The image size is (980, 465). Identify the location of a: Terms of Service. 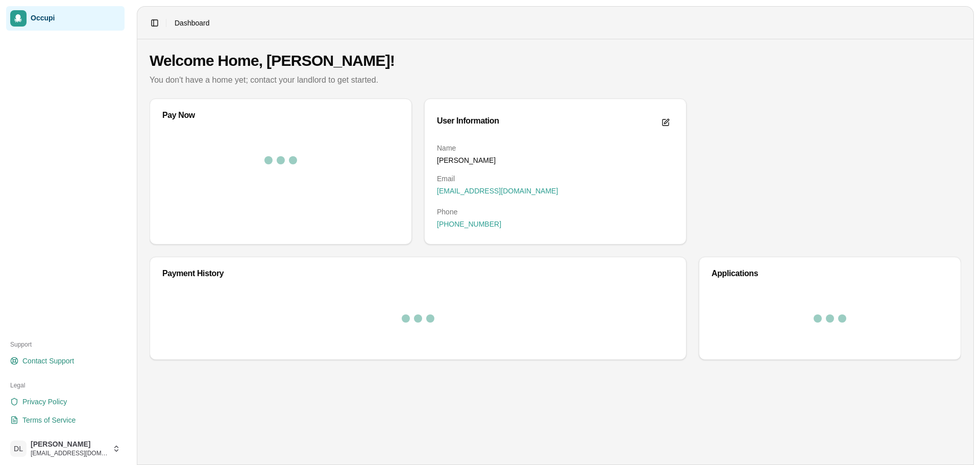
(65, 420).